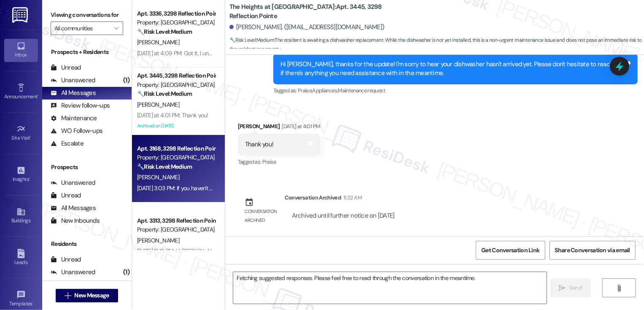 The image size is (644, 310). I want to click on div: Conversation archived, so click(261, 216).